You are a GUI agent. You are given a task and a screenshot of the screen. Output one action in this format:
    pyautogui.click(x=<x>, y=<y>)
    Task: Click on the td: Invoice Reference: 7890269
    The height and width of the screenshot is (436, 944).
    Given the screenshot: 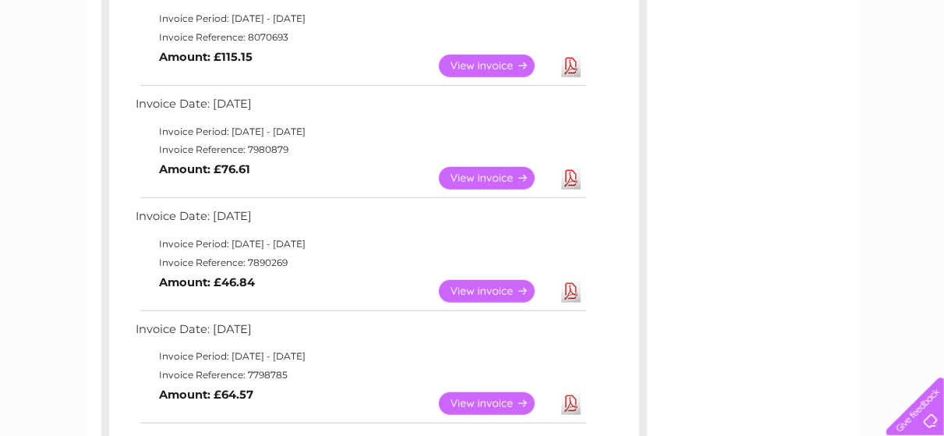 What is the action you would take?
    pyautogui.click(x=360, y=263)
    